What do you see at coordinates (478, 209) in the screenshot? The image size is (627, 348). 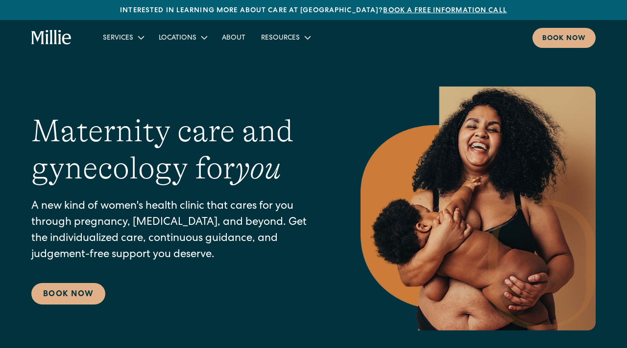 I see `img: Smiling mother with her baby in arms, celebrating body positivity and the nurturing bond of postp...` at bounding box center [478, 209].